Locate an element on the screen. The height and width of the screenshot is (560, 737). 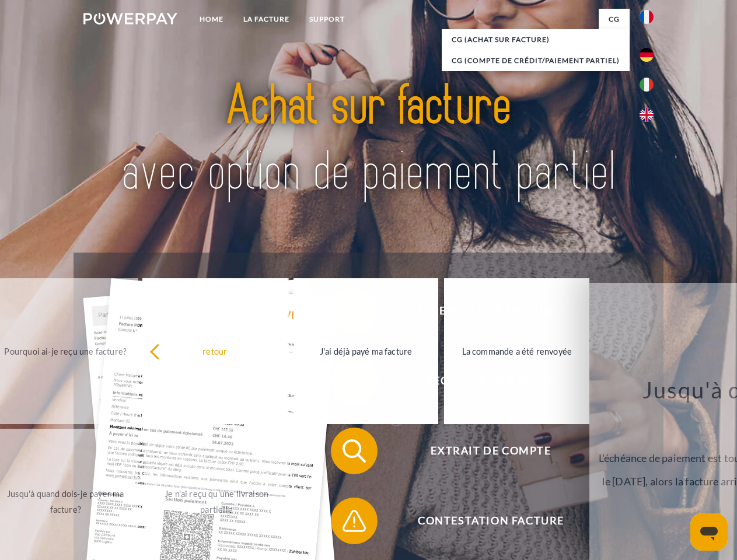
span: Extrait de compte is located at coordinates (490, 451).